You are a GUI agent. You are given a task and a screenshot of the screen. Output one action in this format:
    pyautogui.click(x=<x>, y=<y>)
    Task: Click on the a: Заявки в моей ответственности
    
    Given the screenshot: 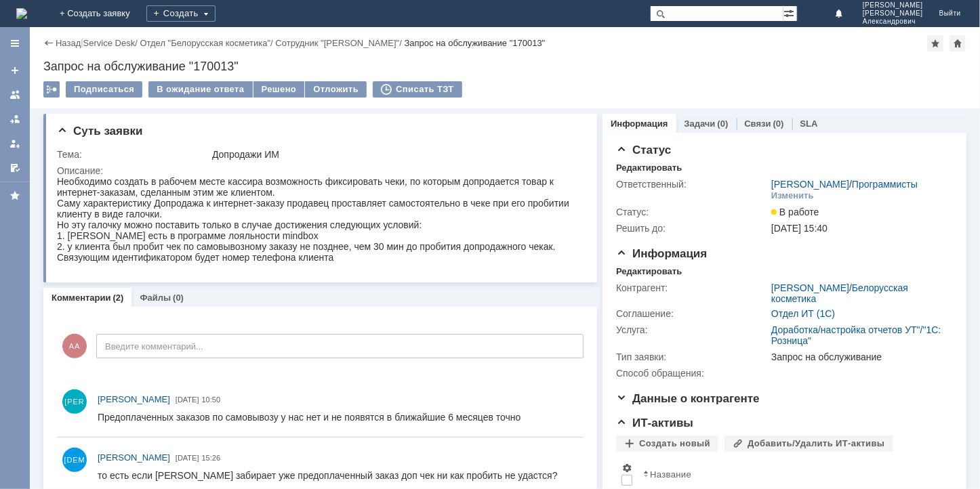 What is the action you would take?
    pyautogui.click(x=15, y=119)
    